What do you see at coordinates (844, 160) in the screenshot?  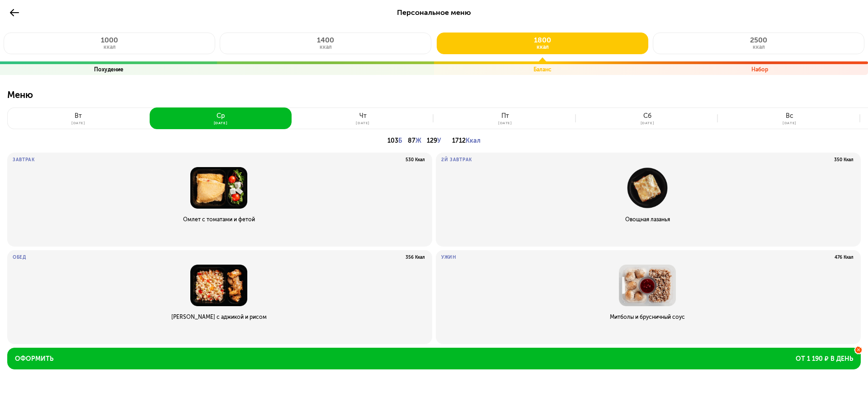 I see `p: 350 Ккал` at bounding box center [844, 160].